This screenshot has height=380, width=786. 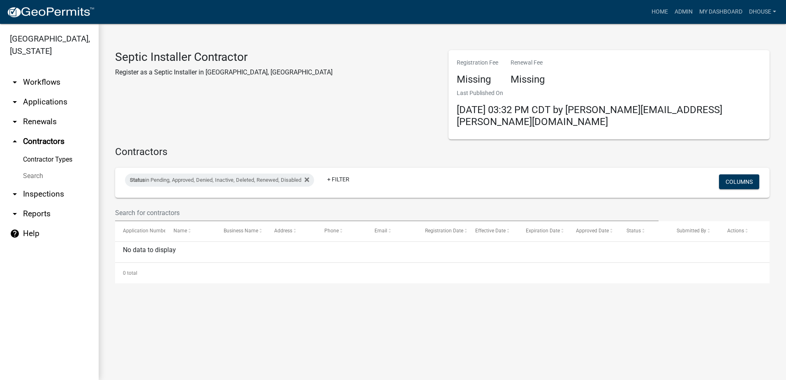 What do you see at coordinates (442, 252) in the screenshot?
I see `div: No data to display` at bounding box center [442, 252].